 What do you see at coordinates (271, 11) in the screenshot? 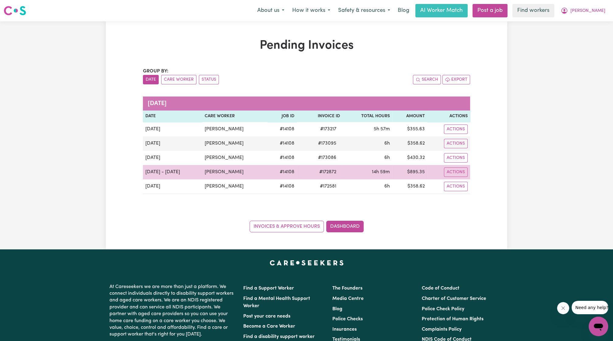
I see `button: About us` at bounding box center [271, 11].